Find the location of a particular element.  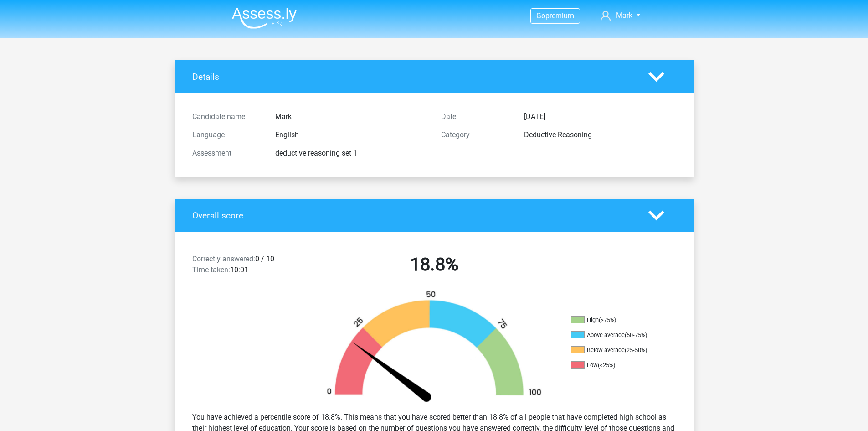

img: Assessly is located at coordinates (264, 18).